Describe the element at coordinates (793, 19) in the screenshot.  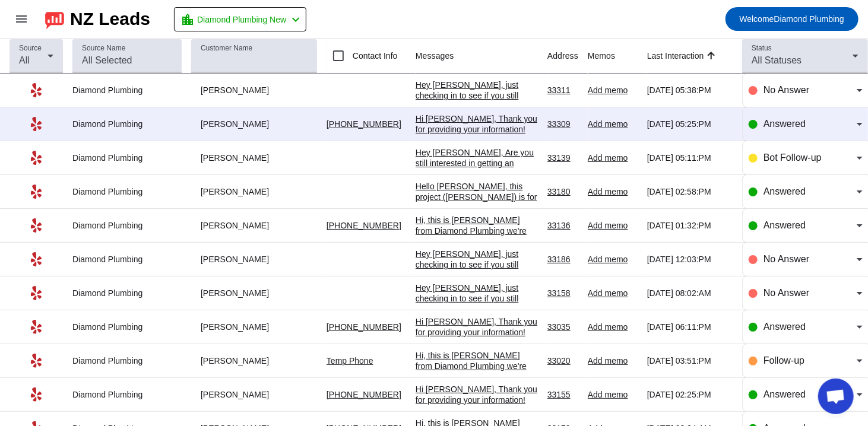
I see `span: Diamond Plumbing` at that location.